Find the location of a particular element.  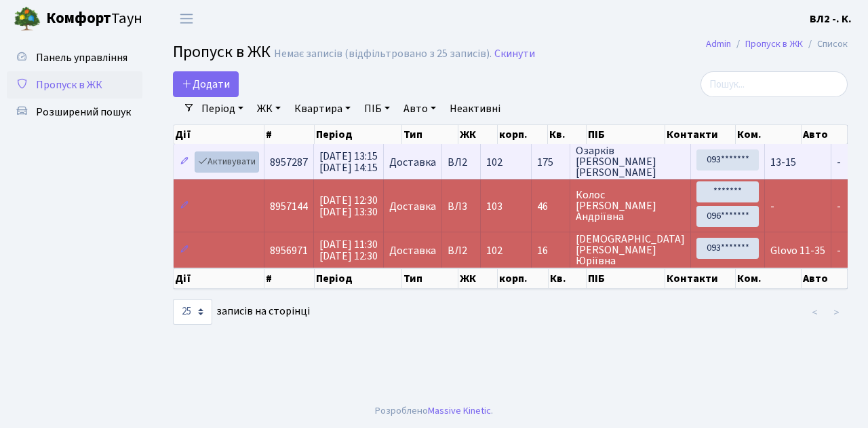

input: Пошук... is located at coordinates (774, 84).